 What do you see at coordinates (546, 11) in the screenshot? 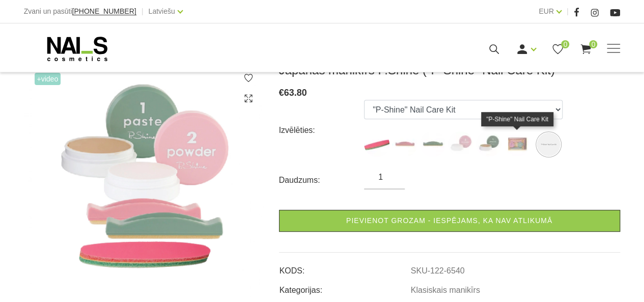
I see `a: EUR` at bounding box center [546, 11].